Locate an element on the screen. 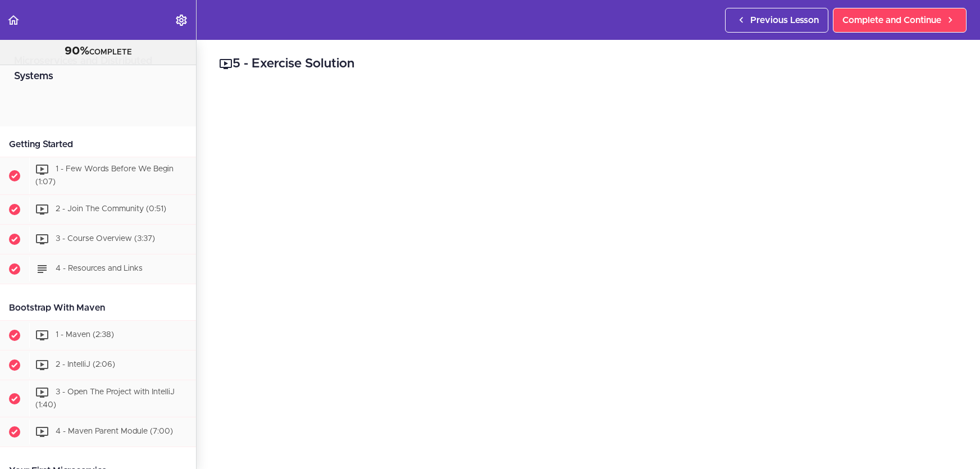  h2: 5 - Exercise Solution is located at coordinates (588, 64).